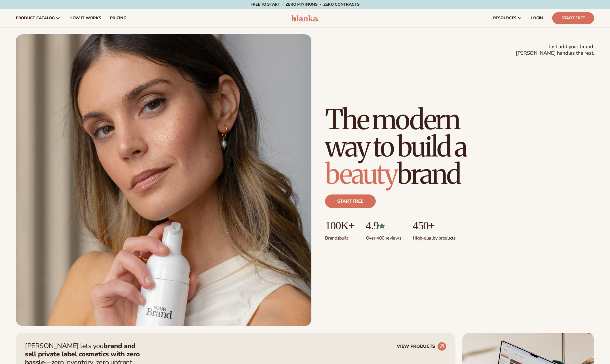  I want to click on img: logo, so click(305, 18).